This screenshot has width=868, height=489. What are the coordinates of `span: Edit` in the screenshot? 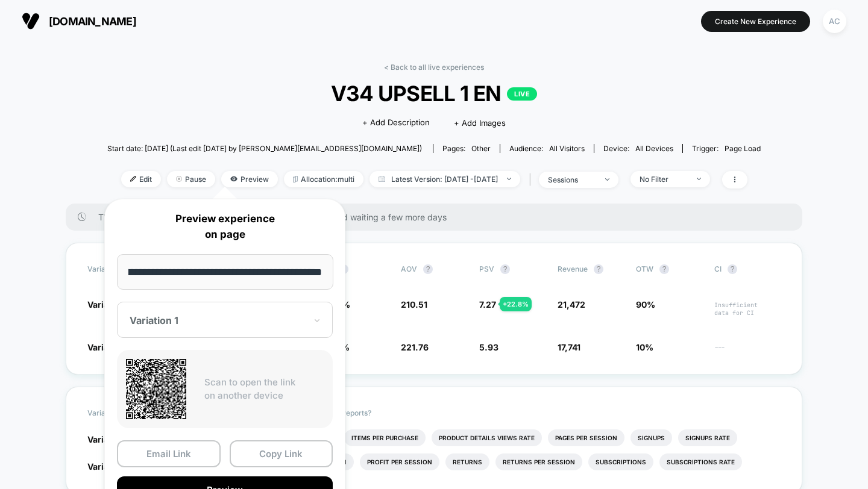 It's located at (141, 179).